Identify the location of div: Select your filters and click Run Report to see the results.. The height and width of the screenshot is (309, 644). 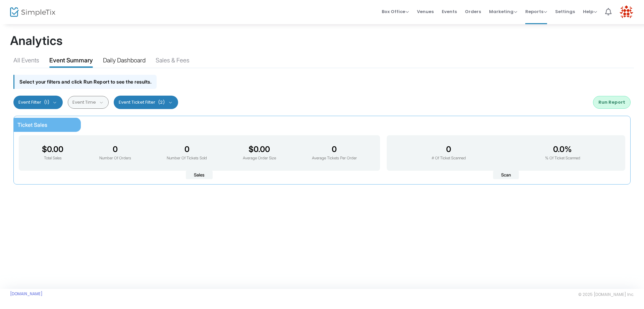
(85, 82).